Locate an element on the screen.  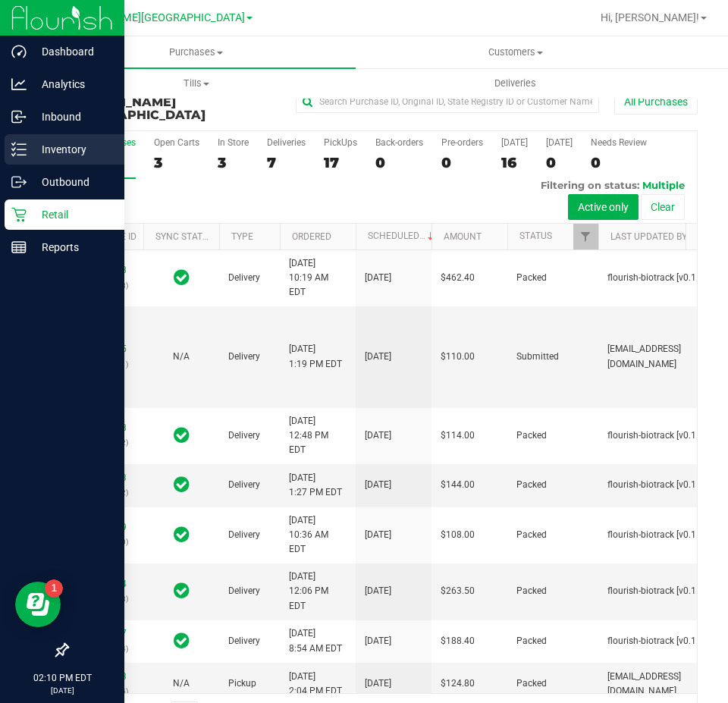
inline-svg: Inventory is located at coordinates (19, 149).